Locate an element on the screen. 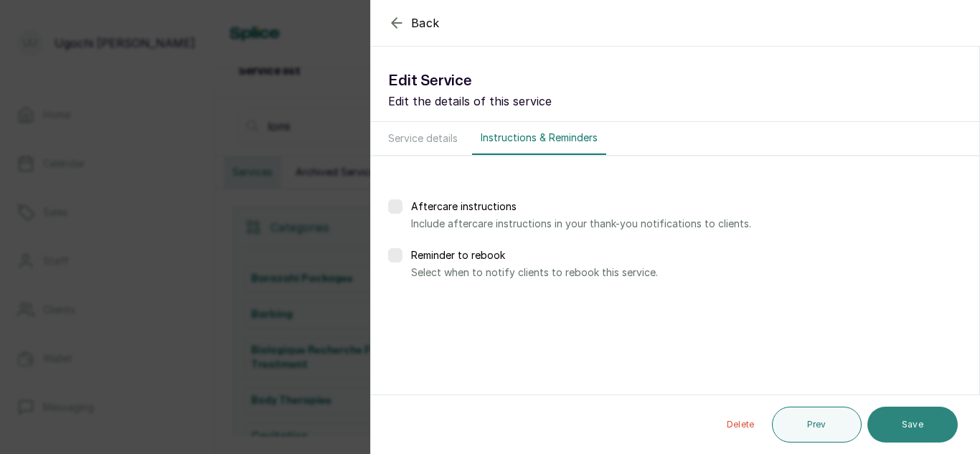 The image size is (980, 454). button: Service details is located at coordinates (422, 138).